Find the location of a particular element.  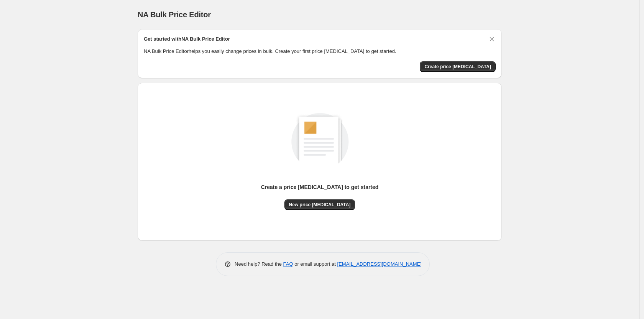

span: or email support at is located at coordinates (315, 264).